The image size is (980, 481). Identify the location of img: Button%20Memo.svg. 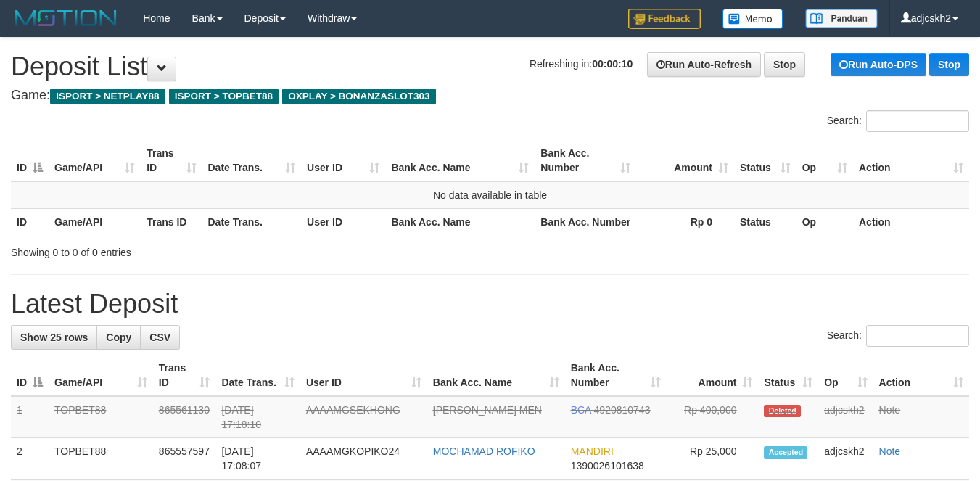
(753, 19).